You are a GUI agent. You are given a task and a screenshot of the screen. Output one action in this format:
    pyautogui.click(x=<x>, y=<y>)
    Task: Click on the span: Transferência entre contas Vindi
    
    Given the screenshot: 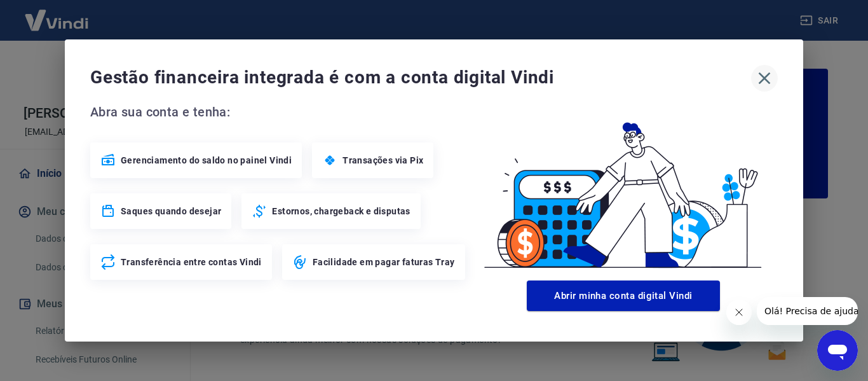 What is the action you would take?
    pyautogui.click(x=191, y=262)
    